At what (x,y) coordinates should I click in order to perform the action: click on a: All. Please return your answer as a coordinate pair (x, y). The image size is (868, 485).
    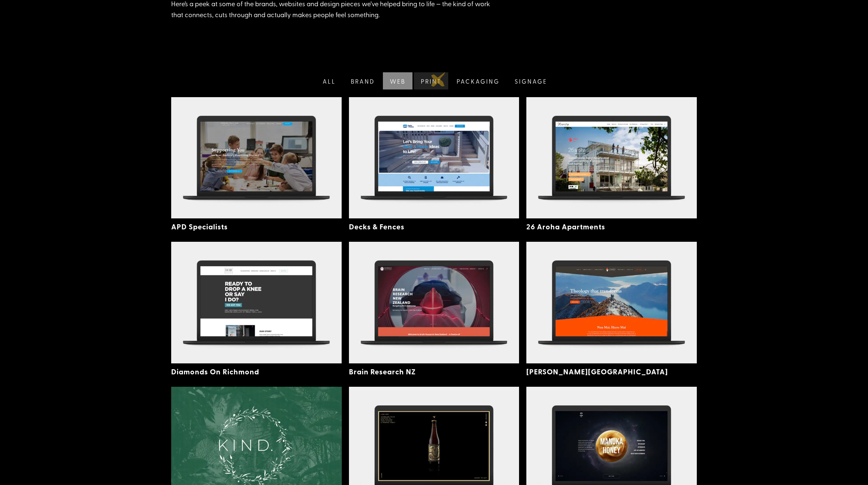
    Looking at the image, I should click on (328, 81).